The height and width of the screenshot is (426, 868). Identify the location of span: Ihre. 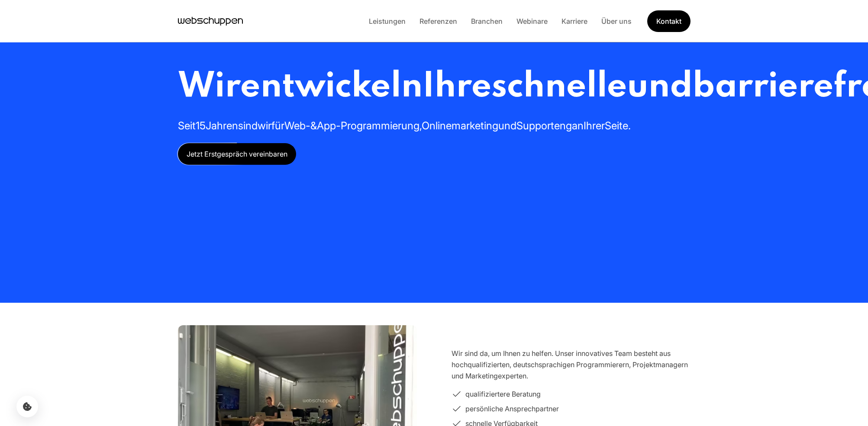
(457, 87).